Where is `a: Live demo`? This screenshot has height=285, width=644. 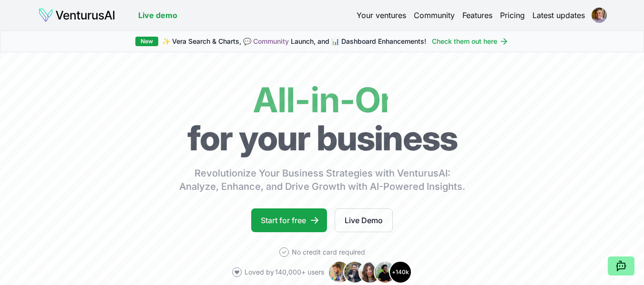 a: Live demo is located at coordinates (158, 16).